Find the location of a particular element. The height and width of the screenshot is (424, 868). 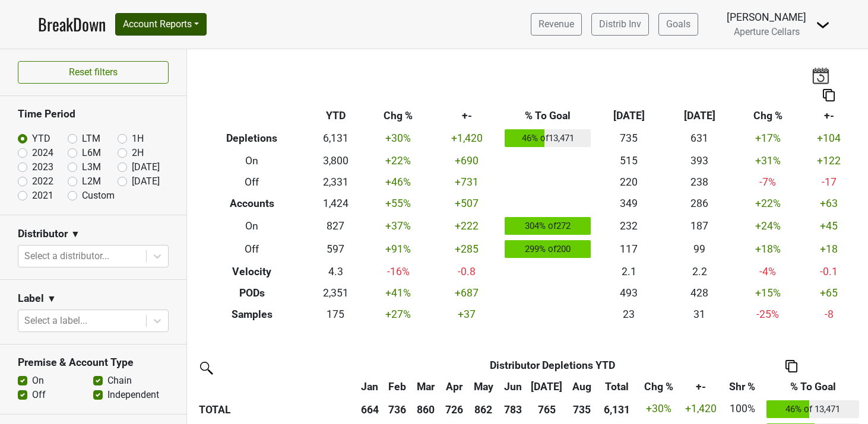

td: +690 is located at coordinates (467, 161).